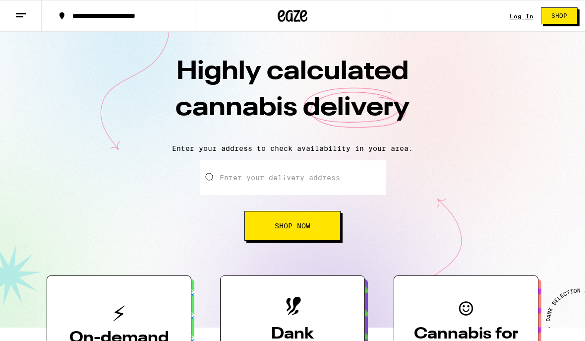 The width and height of the screenshot is (585, 341). I want to click on a: Log In, so click(522, 16).